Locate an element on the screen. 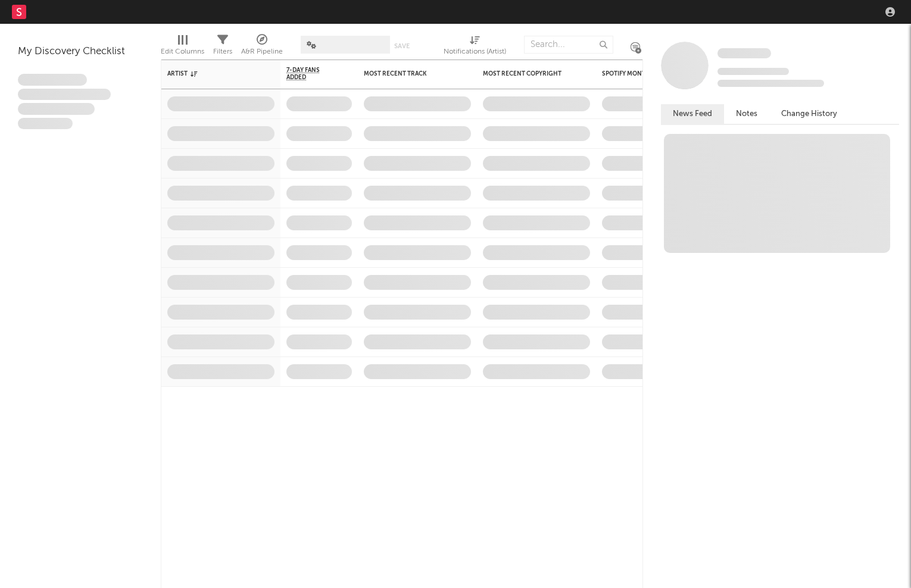  a: Some Artist is located at coordinates (744, 53).